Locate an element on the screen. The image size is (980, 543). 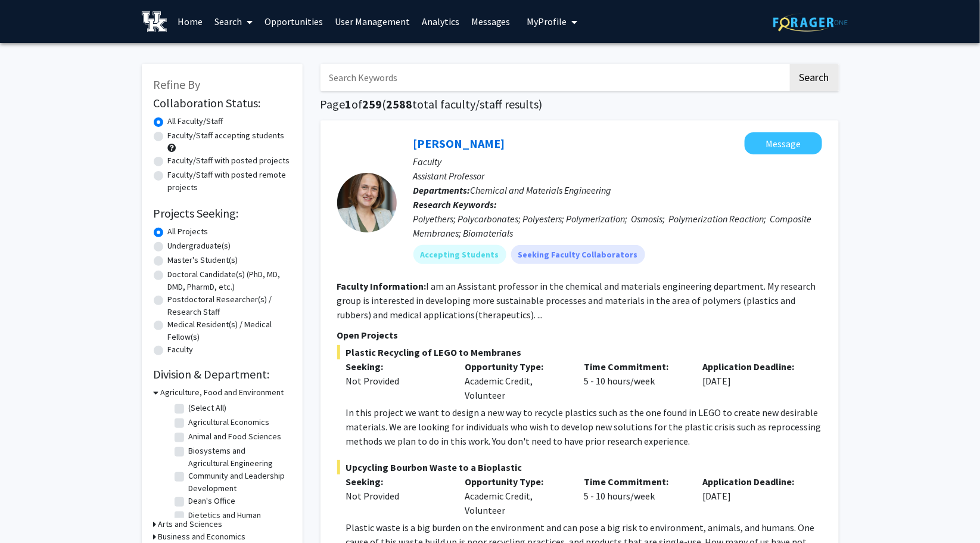
span: 1 is located at coordinates (349, 104).